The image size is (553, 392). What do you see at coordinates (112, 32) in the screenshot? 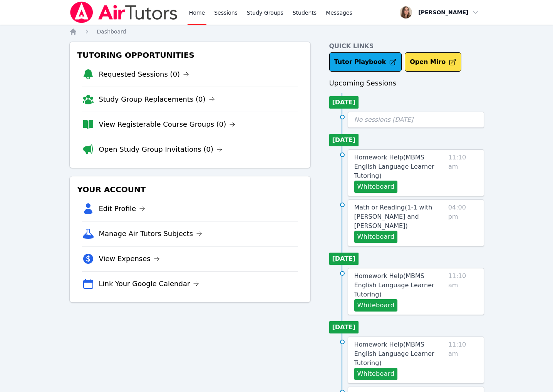
I see `span: Dashboard` at bounding box center [112, 32].